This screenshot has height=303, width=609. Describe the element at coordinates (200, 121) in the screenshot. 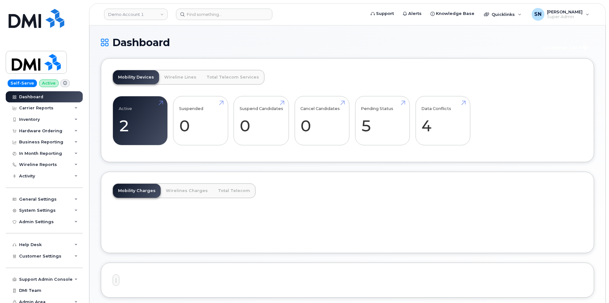

I see `a: Suspended 0` at that location.